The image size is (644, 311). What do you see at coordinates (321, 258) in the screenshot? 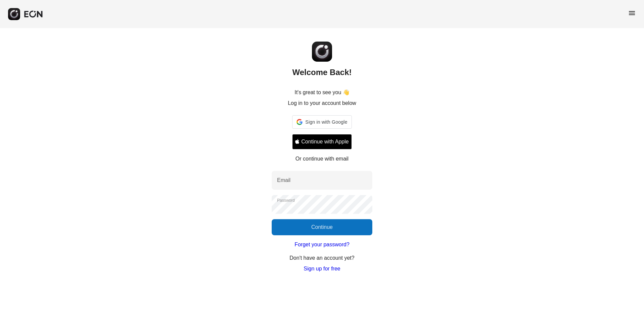
I see `p: Don't have an account yet?` at bounding box center [321, 258].